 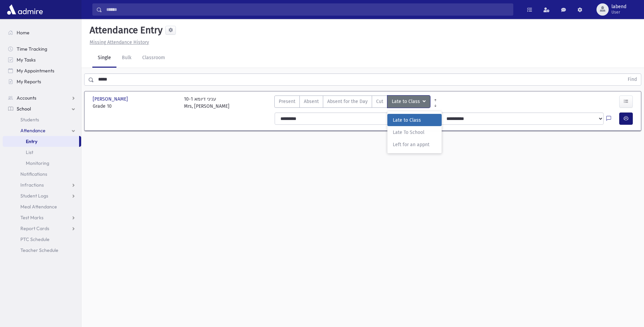 What do you see at coordinates (42, 130) in the screenshot?
I see `a: Attendance` at bounding box center [42, 130].